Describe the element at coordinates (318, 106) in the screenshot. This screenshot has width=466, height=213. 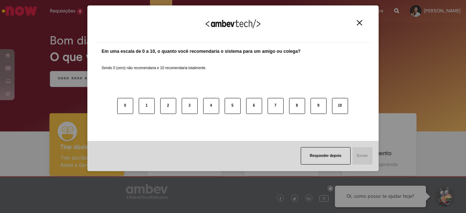
I see `button: 9` at that location.